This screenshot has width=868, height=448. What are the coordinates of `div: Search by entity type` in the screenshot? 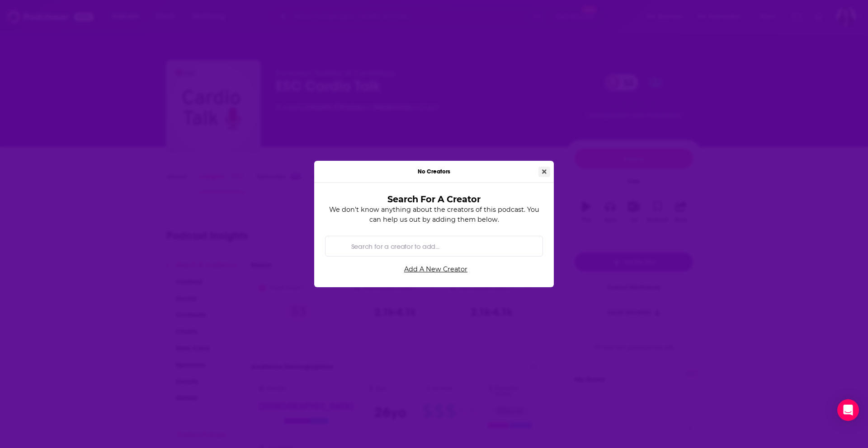 It's located at (434, 246).